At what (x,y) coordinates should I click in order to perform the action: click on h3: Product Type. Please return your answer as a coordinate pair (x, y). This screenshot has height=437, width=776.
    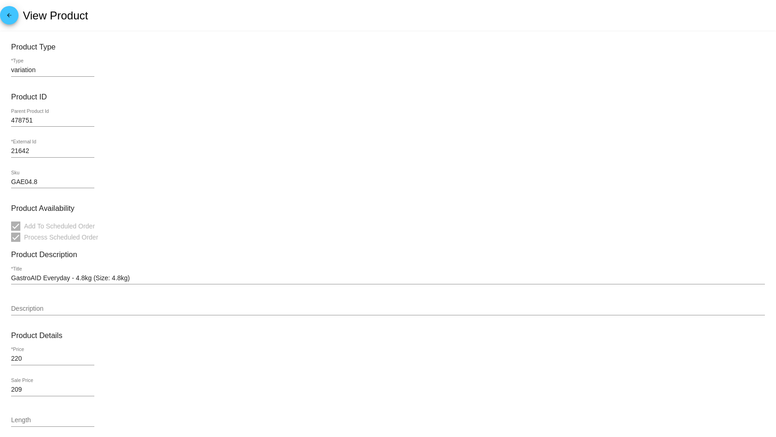
    Looking at the image, I should click on (388, 47).